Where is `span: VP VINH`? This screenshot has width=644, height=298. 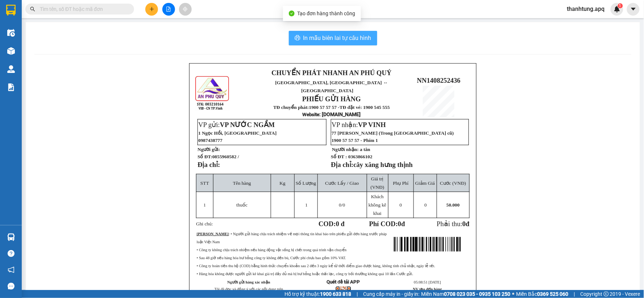
span: VP VINH is located at coordinates (372, 125).